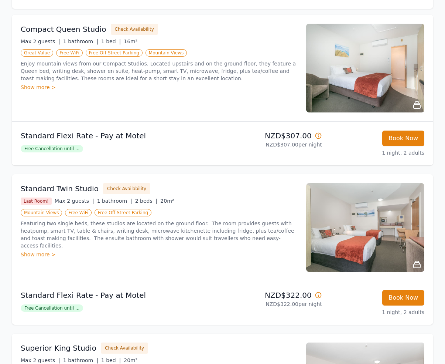 The image size is (445, 364). Describe the element at coordinates (146, 201) in the screenshot. I see `span: 2 beds |` at that location.